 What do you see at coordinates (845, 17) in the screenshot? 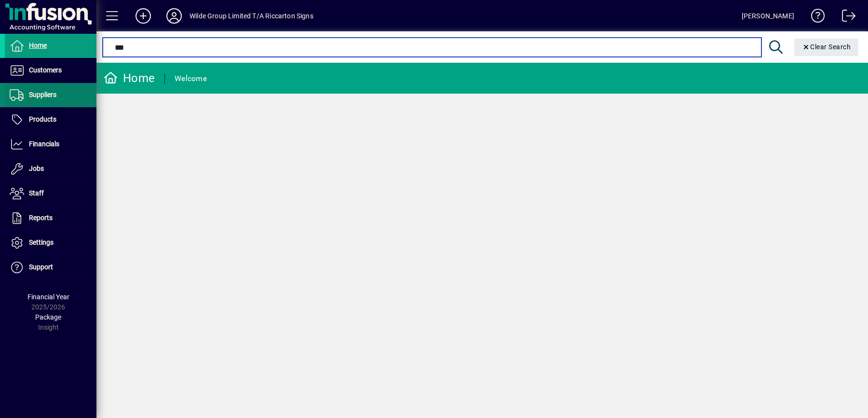
I see `a: Logout` at bounding box center [845, 17].